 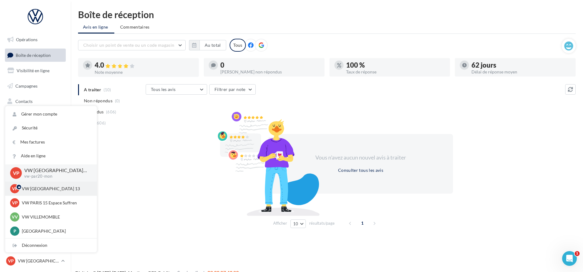 What do you see at coordinates (56, 176) in the screenshot?
I see `p: vw-par20-mon` at bounding box center [56, 176].